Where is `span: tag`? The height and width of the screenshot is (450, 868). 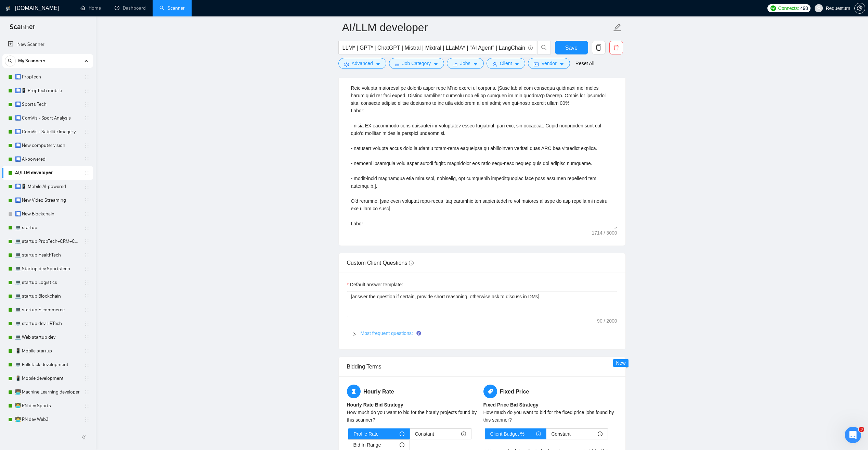
span: tag is located at coordinates (490, 391).